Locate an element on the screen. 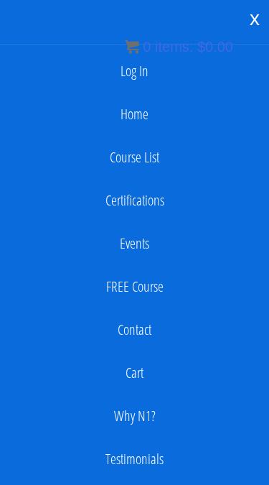  a: Log In is located at coordinates (134, 71).